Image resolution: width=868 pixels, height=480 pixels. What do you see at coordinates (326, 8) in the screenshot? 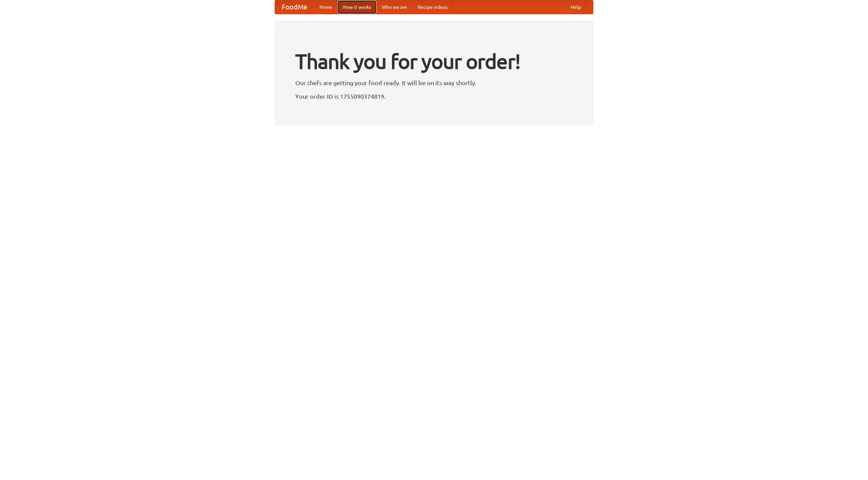
I see `a: Home` at bounding box center [326, 8].